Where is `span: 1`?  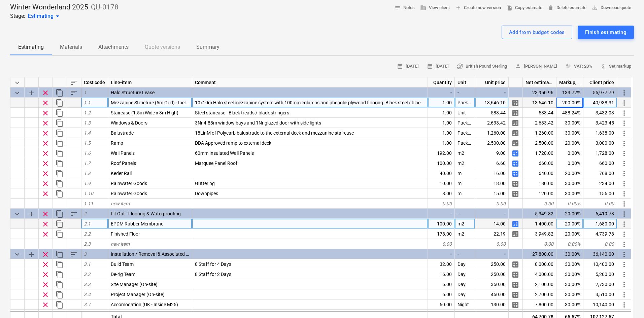
span: 1 is located at coordinates (85, 93).